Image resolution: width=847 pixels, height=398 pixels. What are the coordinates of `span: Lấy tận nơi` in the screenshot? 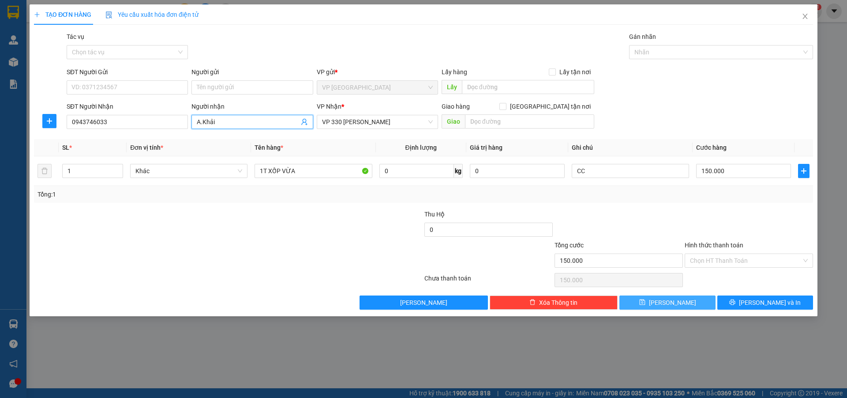 It's located at (575, 72).